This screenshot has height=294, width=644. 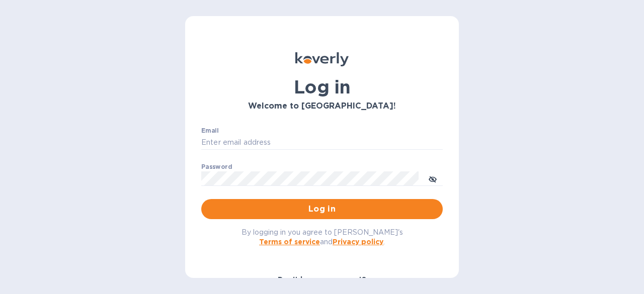 I want to click on a: Privacy policy, so click(x=358, y=242).